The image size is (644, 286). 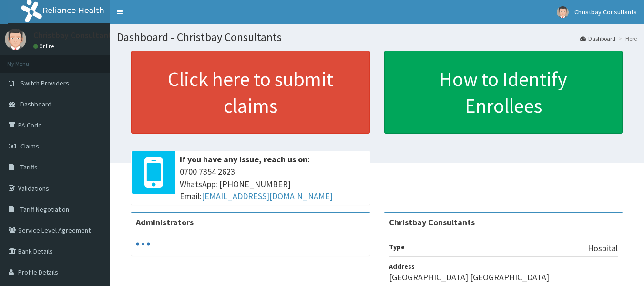 What do you see at coordinates (402, 266) in the screenshot?
I see `b: Address` at bounding box center [402, 266].